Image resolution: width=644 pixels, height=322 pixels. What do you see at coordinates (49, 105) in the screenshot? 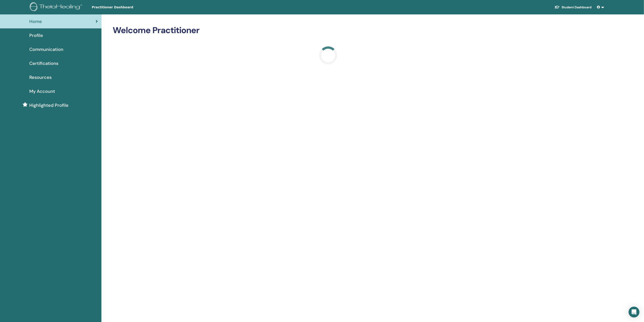
I see `span: Highlighted Profile` at bounding box center [49, 105].